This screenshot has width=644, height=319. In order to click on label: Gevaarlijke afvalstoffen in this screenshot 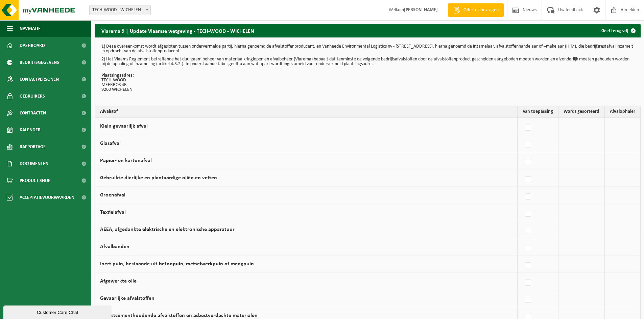, I will do `click(127, 299)`.